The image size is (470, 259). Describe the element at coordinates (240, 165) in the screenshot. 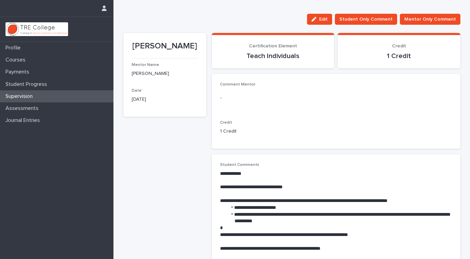

I see `span: Student Comments` at that location.